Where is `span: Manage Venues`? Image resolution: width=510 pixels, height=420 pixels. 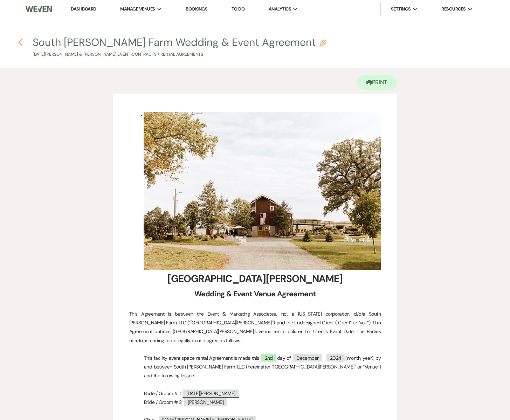 span: Manage Venues is located at coordinates (137, 9).